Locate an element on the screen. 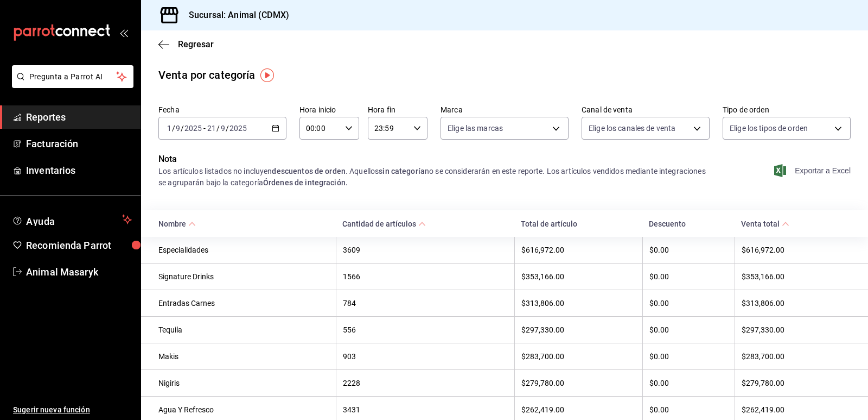  div: Venta por categoría is located at coordinates (207, 75).